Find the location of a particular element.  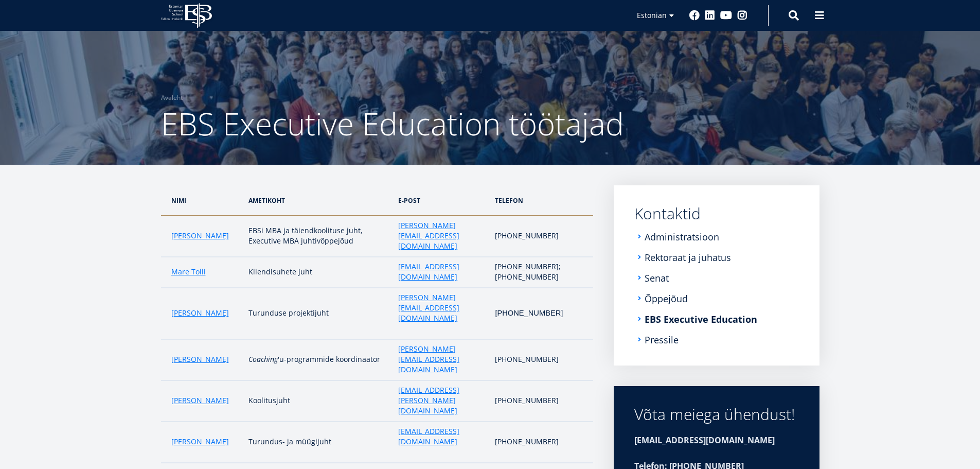

a: Instagram is located at coordinates (742, 16).